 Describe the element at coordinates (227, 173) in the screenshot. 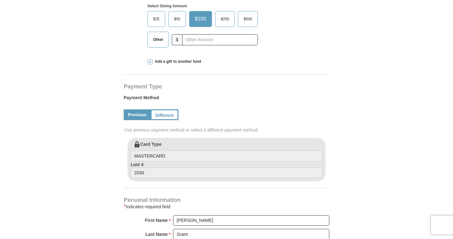

I see `input: Last 4` at that location.